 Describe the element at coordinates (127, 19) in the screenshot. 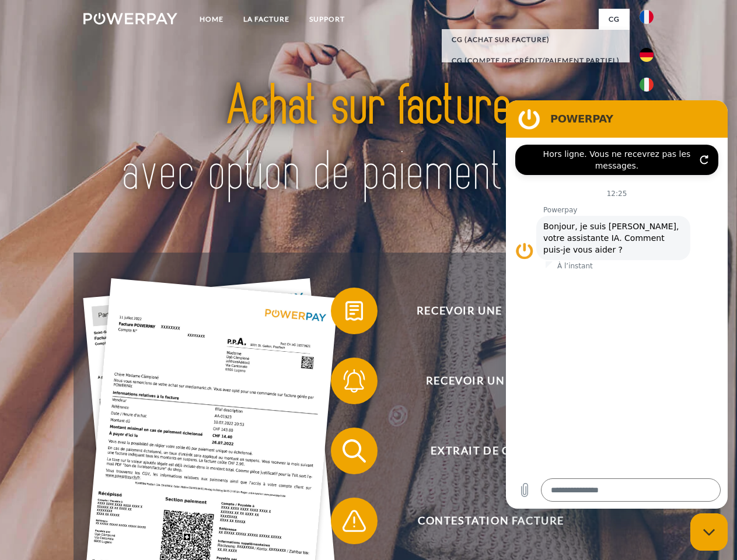

I see `h2: POWERPAY` at that location.